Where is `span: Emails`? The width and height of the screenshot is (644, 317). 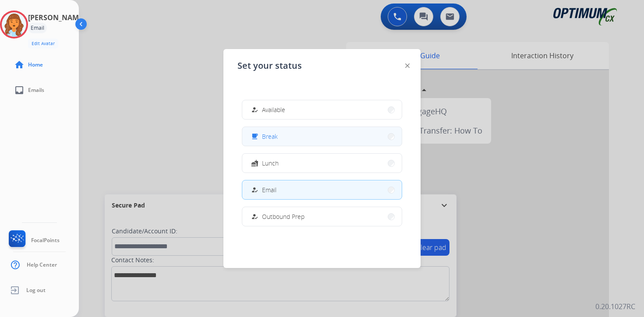
span: Emails is located at coordinates (36, 90).